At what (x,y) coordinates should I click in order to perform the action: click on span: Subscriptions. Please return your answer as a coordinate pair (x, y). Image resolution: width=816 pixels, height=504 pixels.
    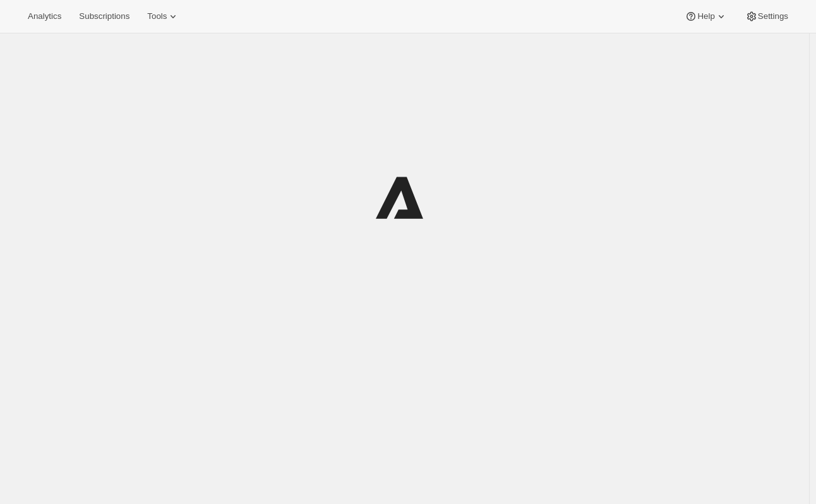
    Looking at the image, I should click on (104, 16).